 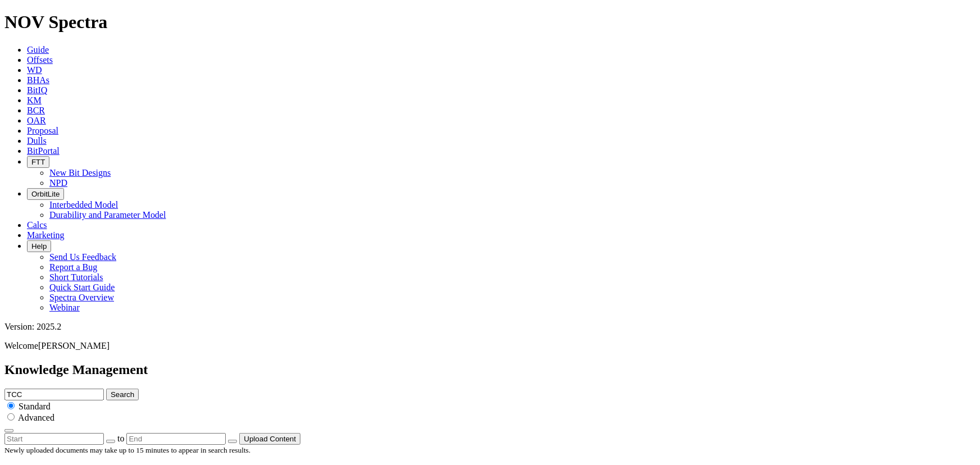 What do you see at coordinates (43, 150) in the screenshot?
I see `a: BitPortal` at bounding box center [43, 150].